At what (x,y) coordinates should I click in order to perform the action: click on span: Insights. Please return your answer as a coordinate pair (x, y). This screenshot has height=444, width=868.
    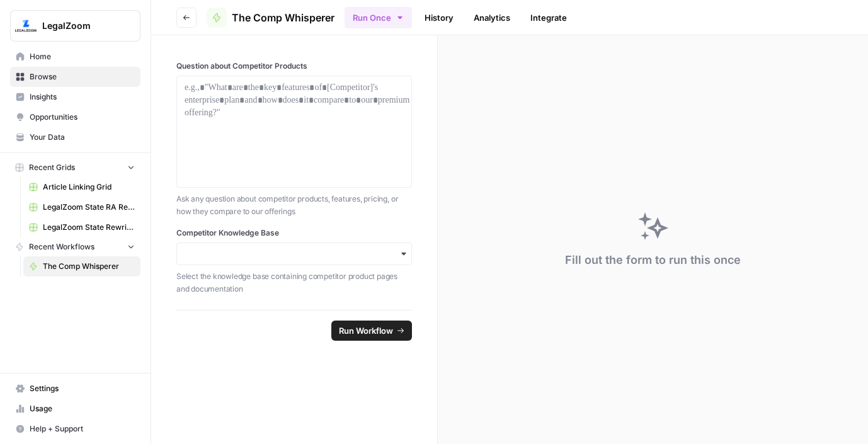
    Looking at the image, I should click on (82, 97).